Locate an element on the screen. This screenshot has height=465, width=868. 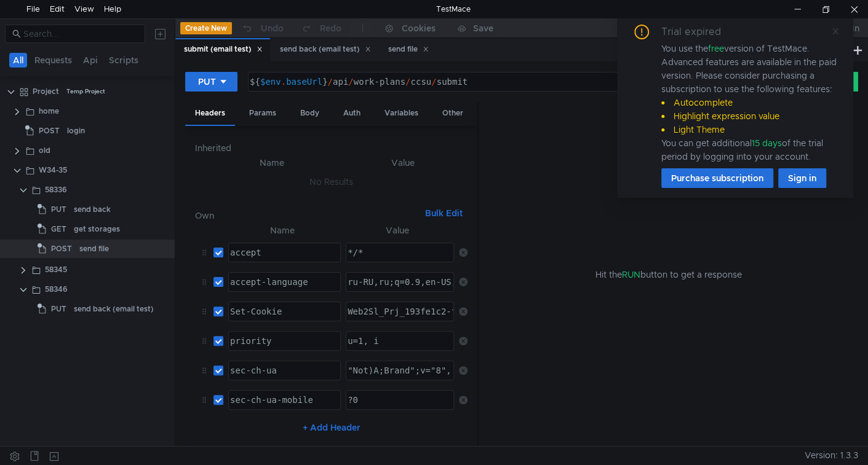
div: Auth is located at coordinates (352, 113).